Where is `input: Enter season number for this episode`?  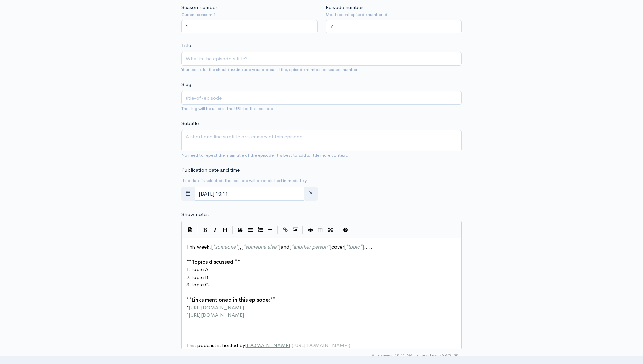
input: Enter season number for this episode is located at coordinates (249, 26).